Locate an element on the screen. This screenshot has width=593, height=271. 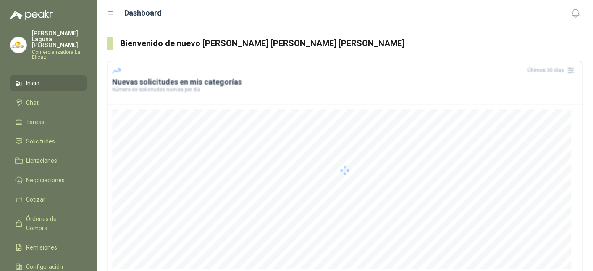
img: Company Logo is located at coordinates (18, 45).